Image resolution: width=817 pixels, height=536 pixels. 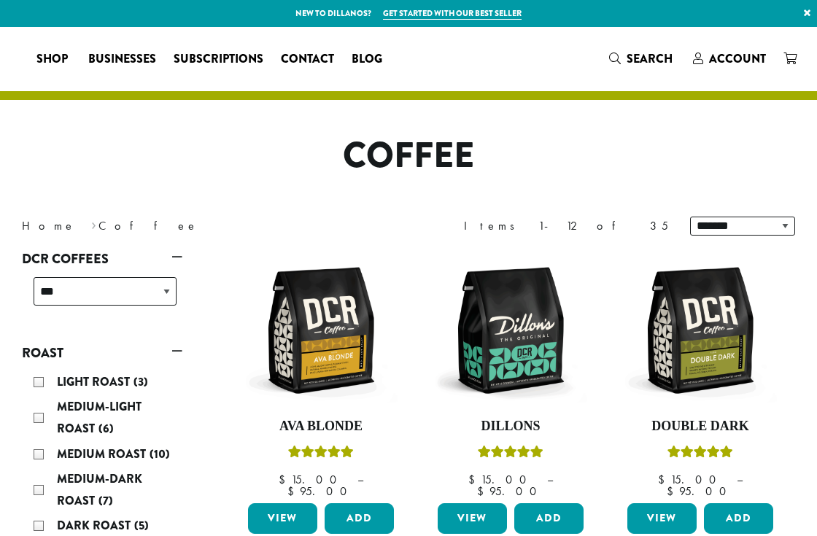 I want to click on div: DCR Coffees, so click(x=102, y=297).